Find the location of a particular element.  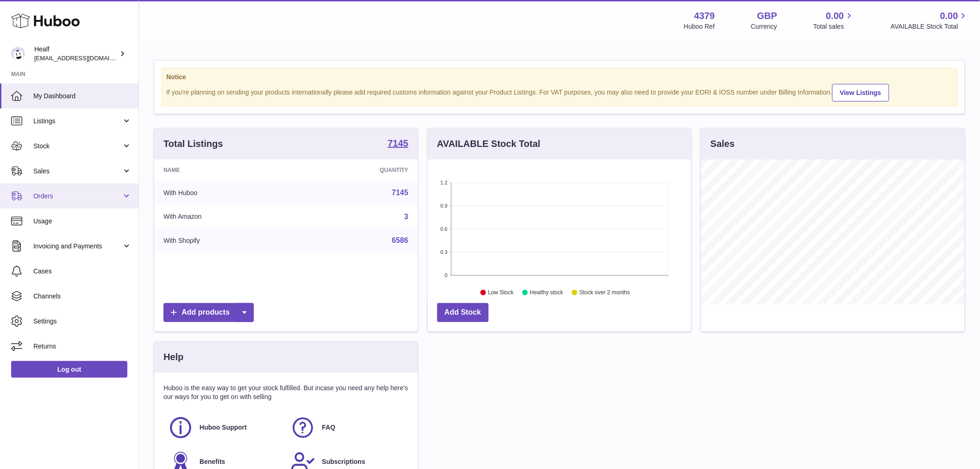

th: Quantity is located at coordinates (357, 170).